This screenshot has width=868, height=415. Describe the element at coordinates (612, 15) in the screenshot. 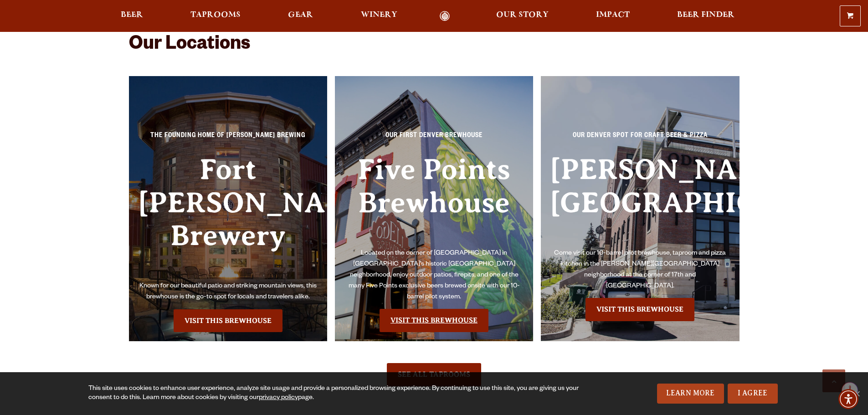

I see `span: Impact` at that location.